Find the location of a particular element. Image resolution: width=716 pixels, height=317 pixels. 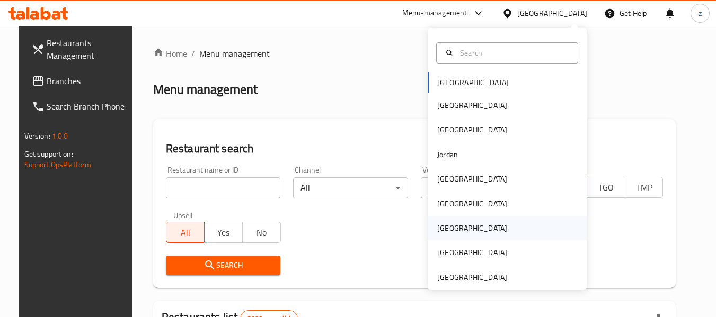

nav: breadcrumb is located at coordinates (414, 53).